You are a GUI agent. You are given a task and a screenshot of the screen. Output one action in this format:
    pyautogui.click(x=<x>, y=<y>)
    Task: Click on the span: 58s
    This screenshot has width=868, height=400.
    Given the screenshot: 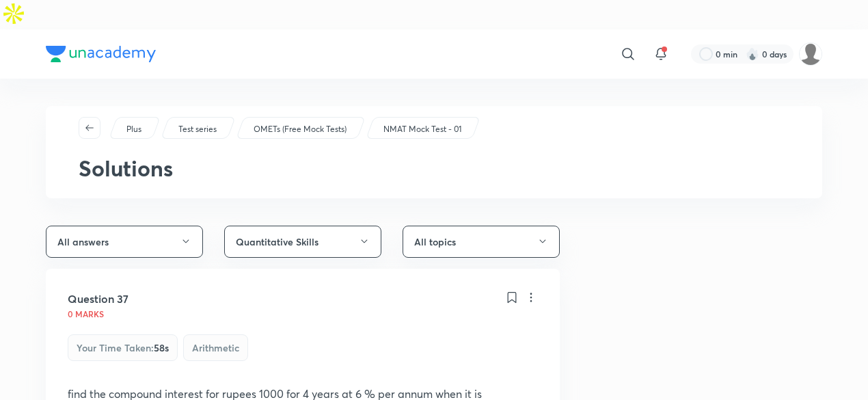 What is the action you would take?
    pyautogui.click(x=161, y=347)
    